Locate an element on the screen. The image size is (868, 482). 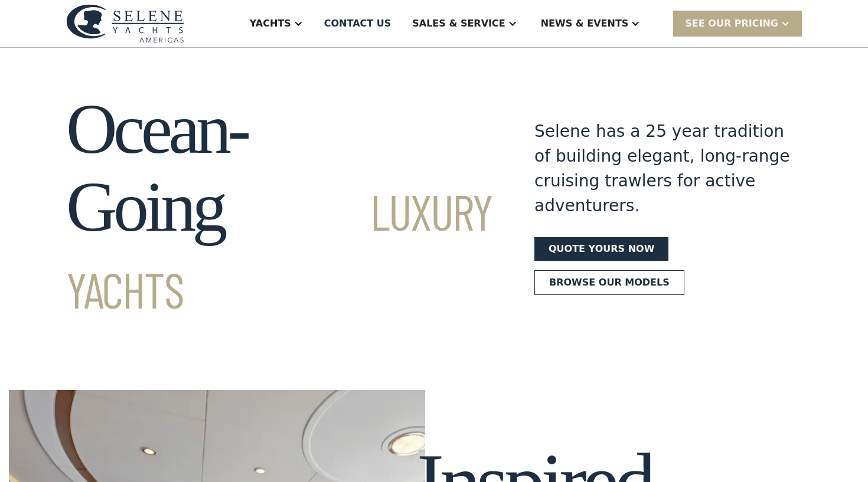
div: News & EVENTS is located at coordinates (585, 24).